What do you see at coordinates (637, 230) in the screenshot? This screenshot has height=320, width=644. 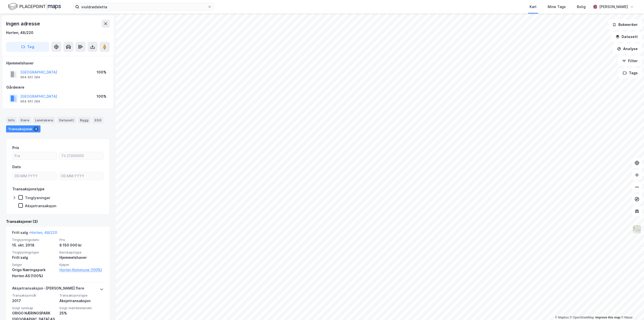 I see `img: Z` at bounding box center [637, 230].